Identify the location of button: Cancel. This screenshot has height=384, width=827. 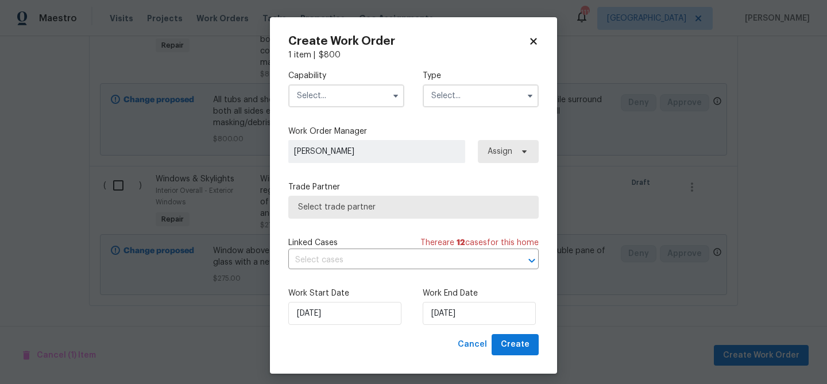
(472, 345).